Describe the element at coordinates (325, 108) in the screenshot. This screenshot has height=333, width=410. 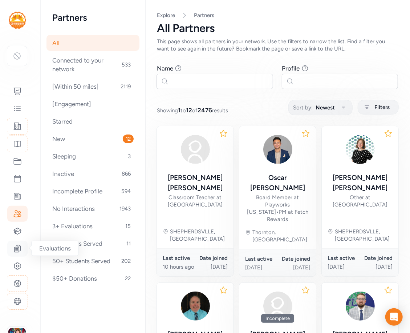
I see `span: Newest` at that location.